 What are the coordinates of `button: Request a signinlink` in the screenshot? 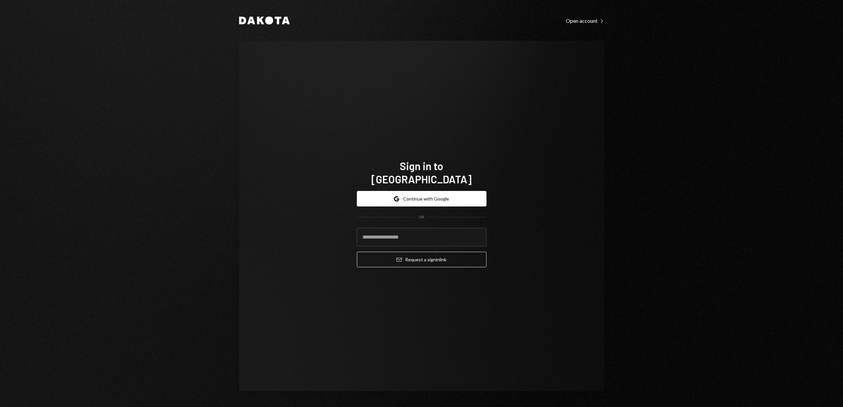 It's located at (422, 260).